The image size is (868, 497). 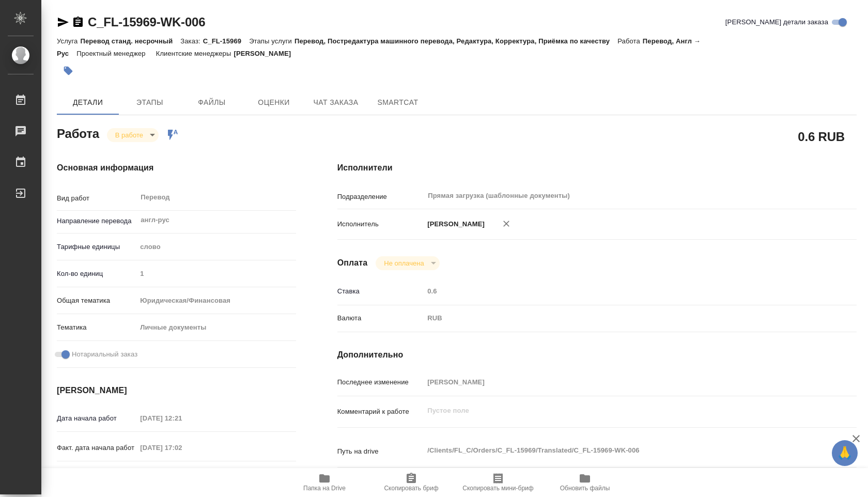 What do you see at coordinates (381, 225) in the screenshot?
I see `p: Исполнитель` at bounding box center [381, 225].